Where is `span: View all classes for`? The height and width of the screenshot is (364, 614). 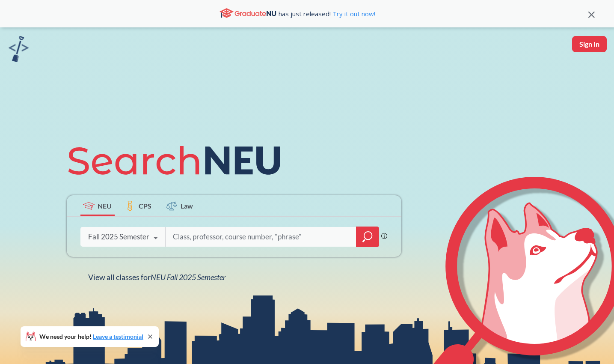
span: View all classes for is located at coordinates (157, 277).